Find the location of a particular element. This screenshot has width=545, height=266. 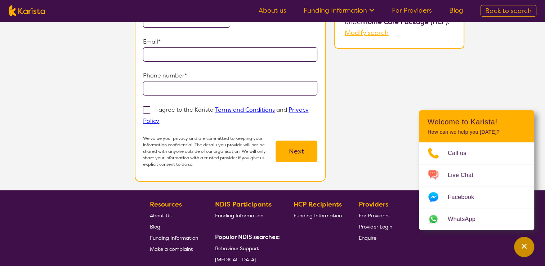

a: About Us is located at coordinates (174, 215).